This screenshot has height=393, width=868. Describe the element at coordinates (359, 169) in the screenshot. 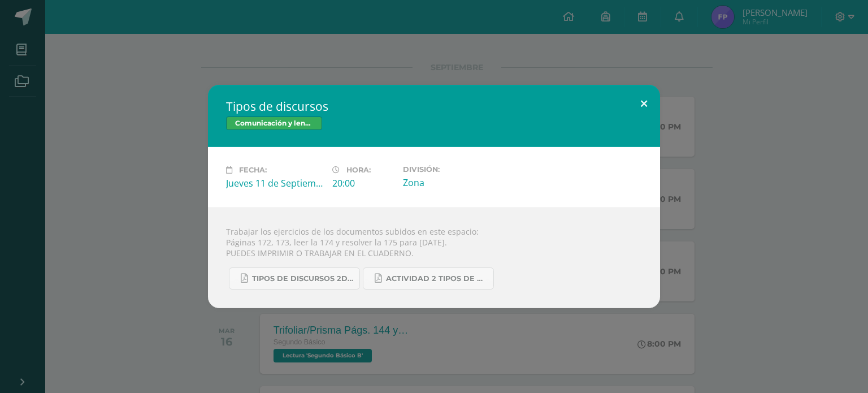

I see `span: Hora:` at that location.